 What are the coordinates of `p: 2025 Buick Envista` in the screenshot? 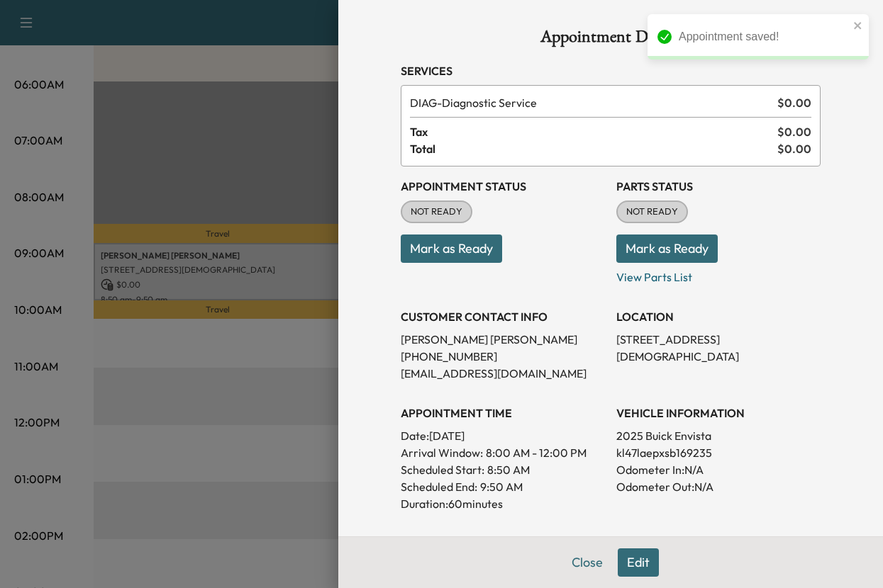 It's located at (718, 436).